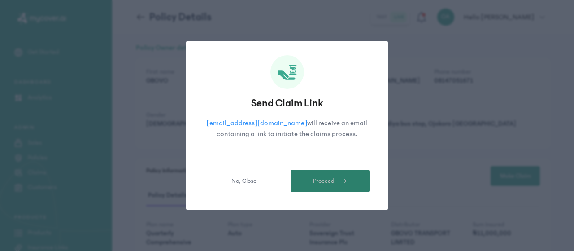 This screenshot has height=251, width=574. Describe the element at coordinates (330, 181) in the screenshot. I see `button: Proceed` at that location.